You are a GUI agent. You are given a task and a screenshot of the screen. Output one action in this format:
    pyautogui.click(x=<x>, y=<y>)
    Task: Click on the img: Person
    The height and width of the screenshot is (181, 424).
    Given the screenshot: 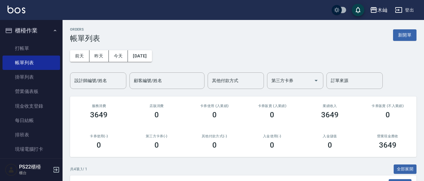 What is the action you would take?
    pyautogui.click(x=11, y=170)
    